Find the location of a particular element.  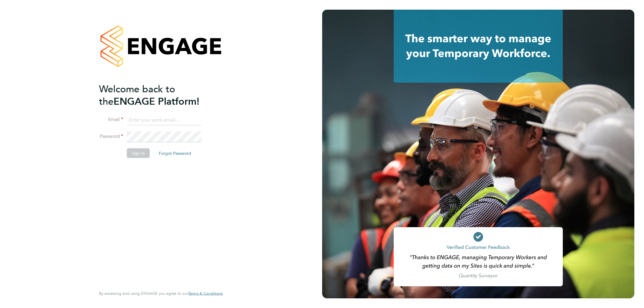

span: By accessing and using ENGAGE you agree to our is located at coordinates (161, 293).